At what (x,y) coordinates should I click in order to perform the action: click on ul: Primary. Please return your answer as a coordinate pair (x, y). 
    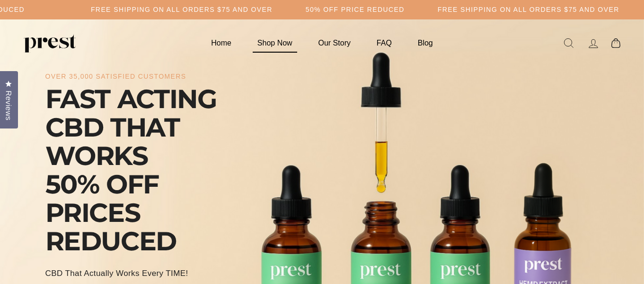
    Looking at the image, I should click on (322, 43).